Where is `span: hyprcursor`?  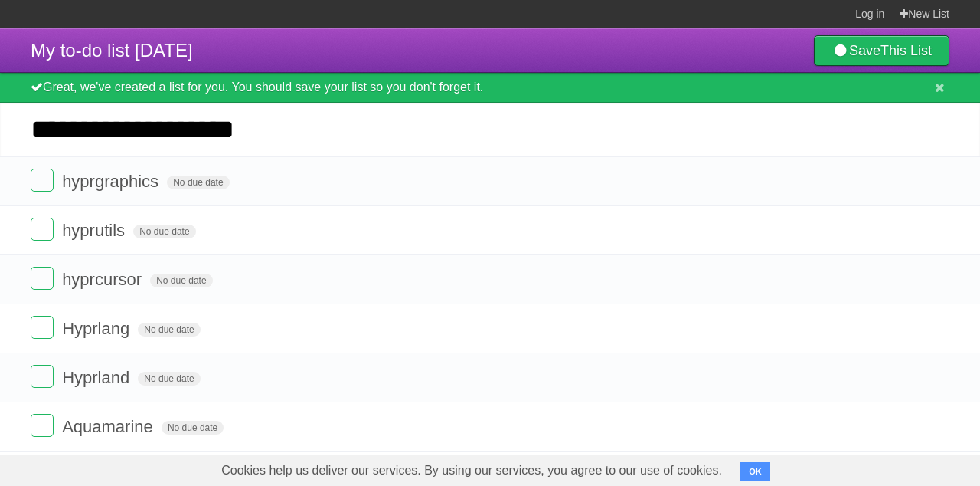 span: hyprcursor is located at coordinates (103, 279).